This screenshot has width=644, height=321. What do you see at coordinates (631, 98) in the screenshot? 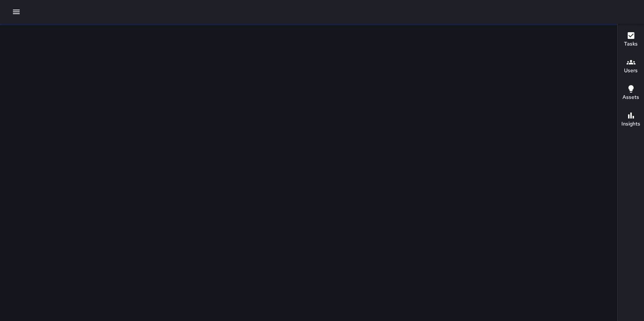
I see `h6: Assets` at bounding box center [631, 98].